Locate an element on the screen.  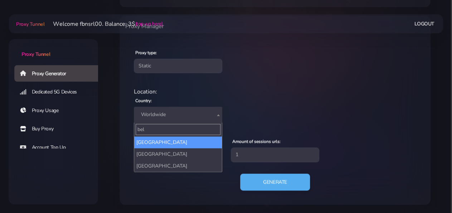
a: Dedicated 5G Devices is located at coordinates (59, 92).